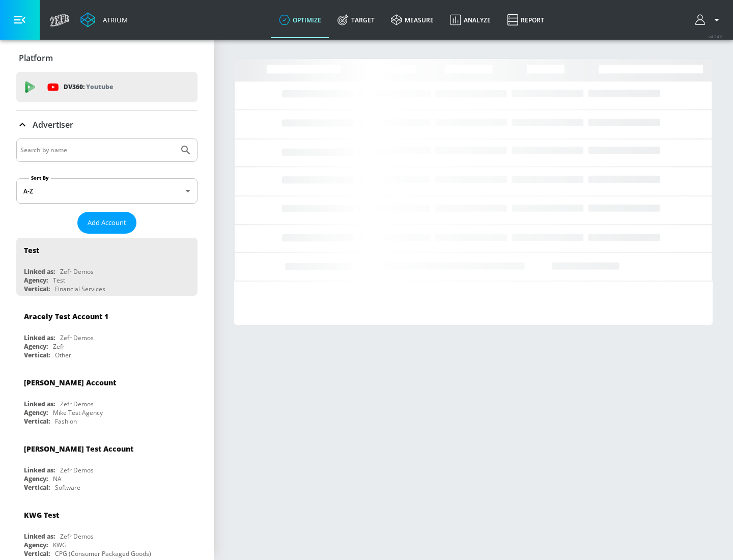 The width and height of the screenshot is (733, 560). I want to click on div: DV360: Youtube, so click(107, 87).